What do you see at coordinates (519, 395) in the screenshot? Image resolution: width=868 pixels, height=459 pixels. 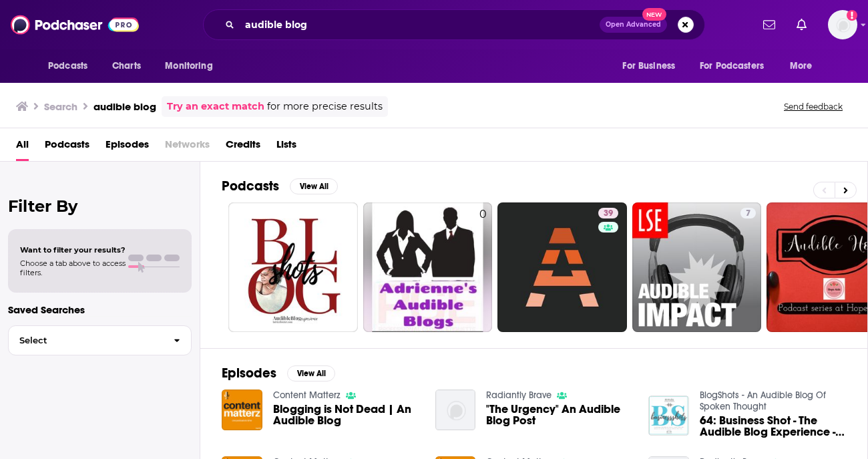 I see `a: Radiantly Brave` at bounding box center [519, 395].